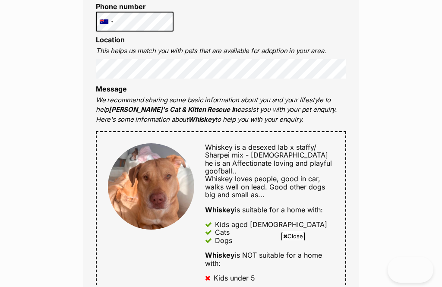 The height and width of the screenshot is (287, 442). Describe the element at coordinates (151, 186) in the screenshot. I see `img: Whiskey` at that location.